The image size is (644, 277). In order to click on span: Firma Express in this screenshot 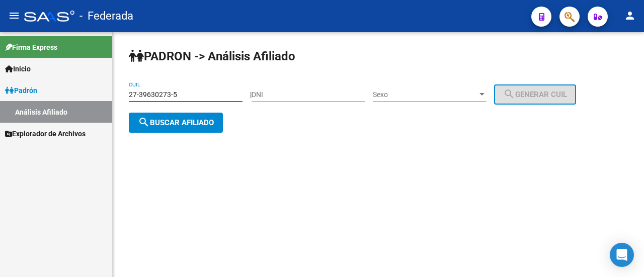, I will do `click(31, 47)`.